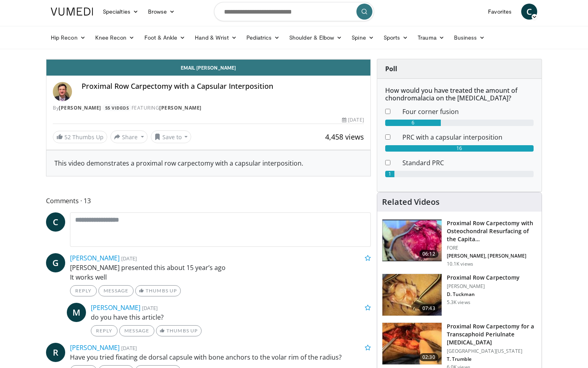 The height and width of the screenshot is (368, 588). I want to click on a: Specialties, so click(121, 11).